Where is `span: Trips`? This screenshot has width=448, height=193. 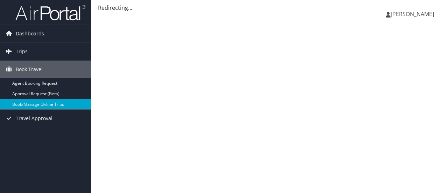
span: Trips is located at coordinates (22, 51).